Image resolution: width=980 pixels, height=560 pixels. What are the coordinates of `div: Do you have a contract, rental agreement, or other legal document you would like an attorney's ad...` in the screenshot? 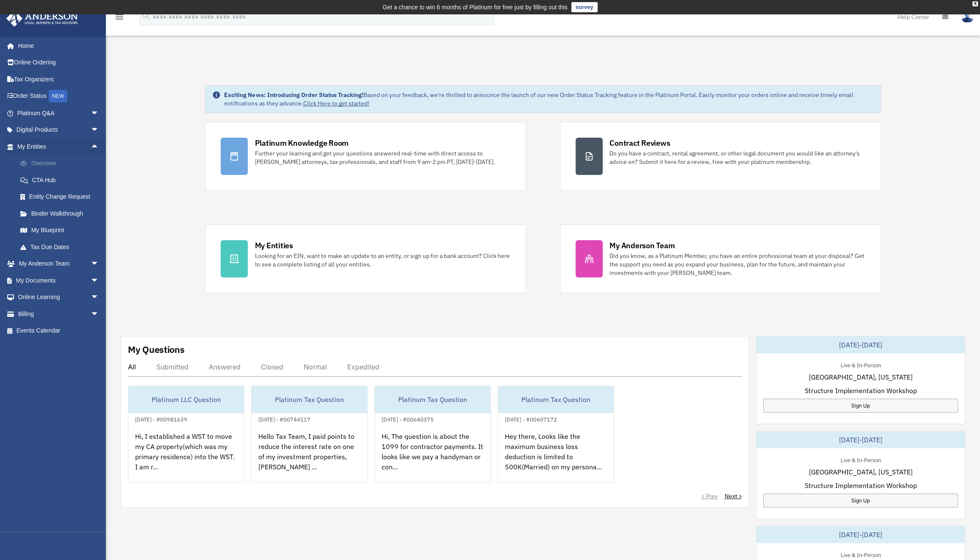 It's located at (737, 157).